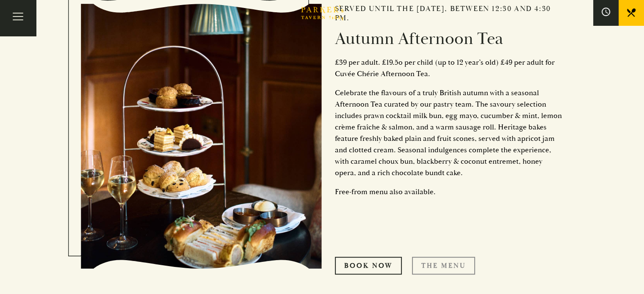  I want to click on p: Celebrate the flavours of a truly British autumn with a seasonal Afternoon Tea curated by our pas..., so click(449, 133).